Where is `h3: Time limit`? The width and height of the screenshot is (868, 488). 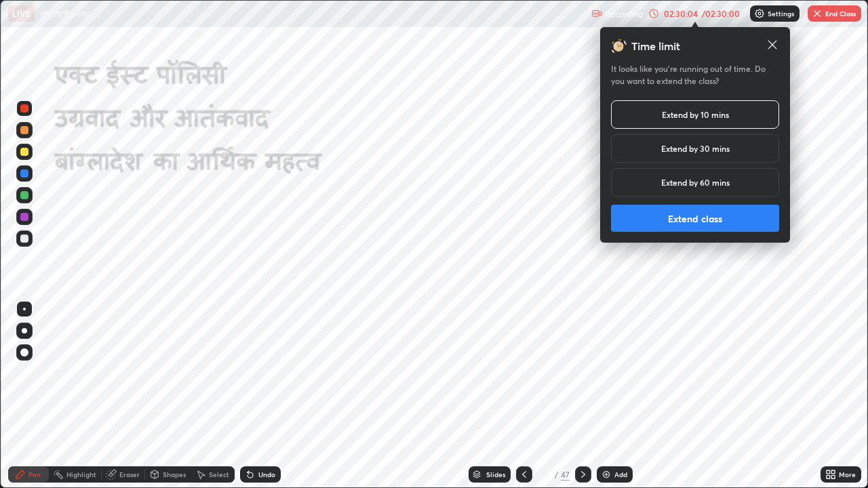
h3: Time limit is located at coordinates (656, 46).